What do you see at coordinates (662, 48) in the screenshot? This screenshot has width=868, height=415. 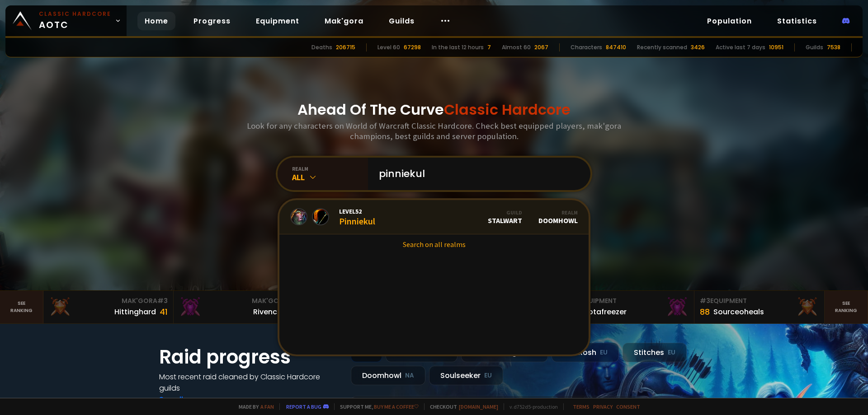 I see `div: Recently scanned` at bounding box center [662, 48].